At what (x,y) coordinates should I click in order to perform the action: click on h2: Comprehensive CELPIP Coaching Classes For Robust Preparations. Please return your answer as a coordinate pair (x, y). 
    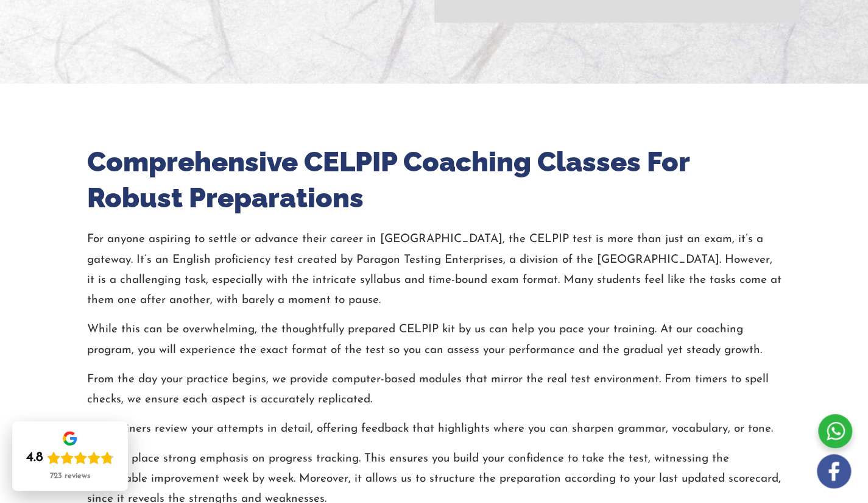
    Looking at the image, I should click on (435, 180).